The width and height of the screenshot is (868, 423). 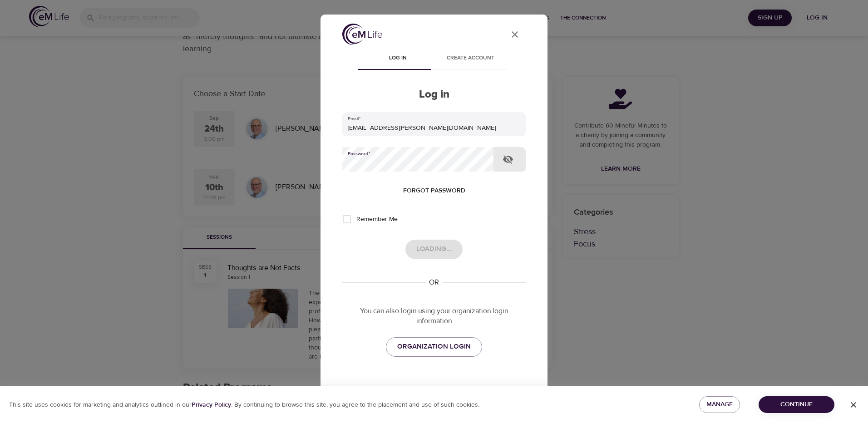 What do you see at coordinates (434, 346) in the screenshot?
I see `span: ORGANIZATION LOGIN` at bounding box center [434, 346].